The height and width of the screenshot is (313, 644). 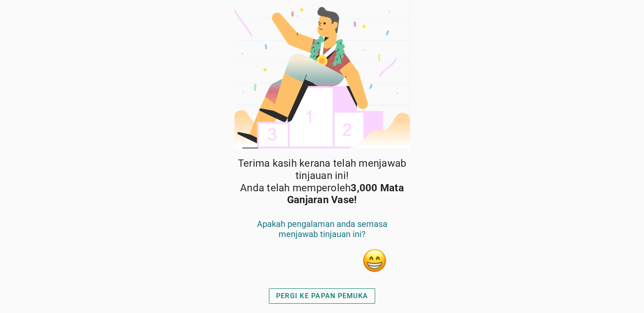 I want to click on div: PERGI KE PAPAN PEMUKA, so click(x=322, y=296).